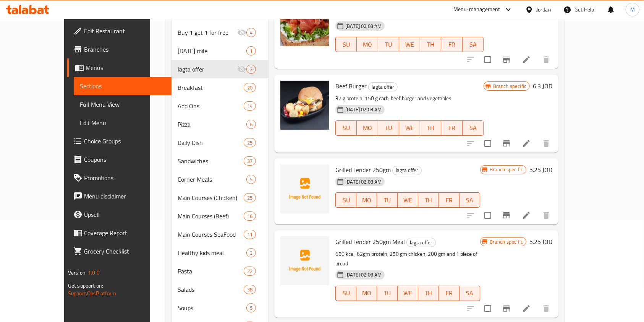  What do you see at coordinates (119, 196) in the screenshot?
I see `a: Menu disclaimer` at bounding box center [119, 196].